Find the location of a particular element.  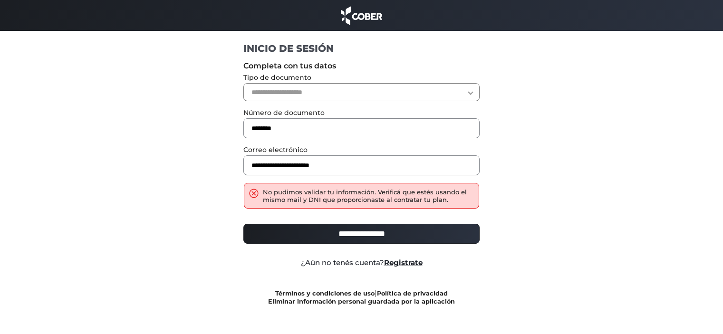

a: Eliminar información personal guardada por la aplicación is located at coordinates (361, 301).